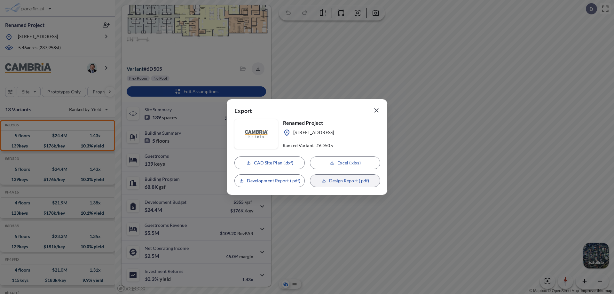 The image size is (614, 294). I want to click on p: Export, so click(243, 112).